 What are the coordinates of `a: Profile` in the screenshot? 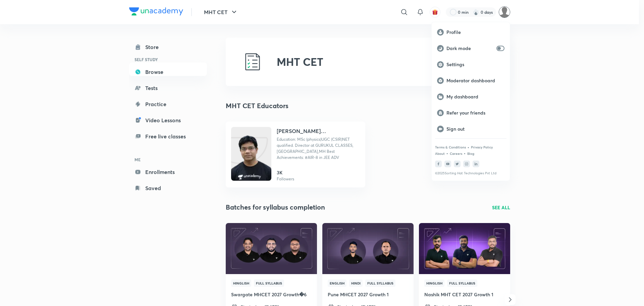 It's located at (471, 32).